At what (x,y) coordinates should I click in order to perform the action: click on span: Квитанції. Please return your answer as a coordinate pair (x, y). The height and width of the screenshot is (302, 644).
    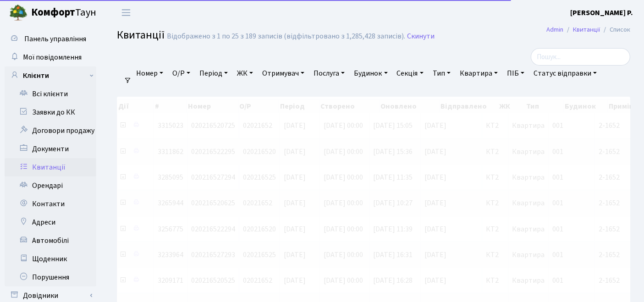
    Looking at the image, I should click on (141, 35).